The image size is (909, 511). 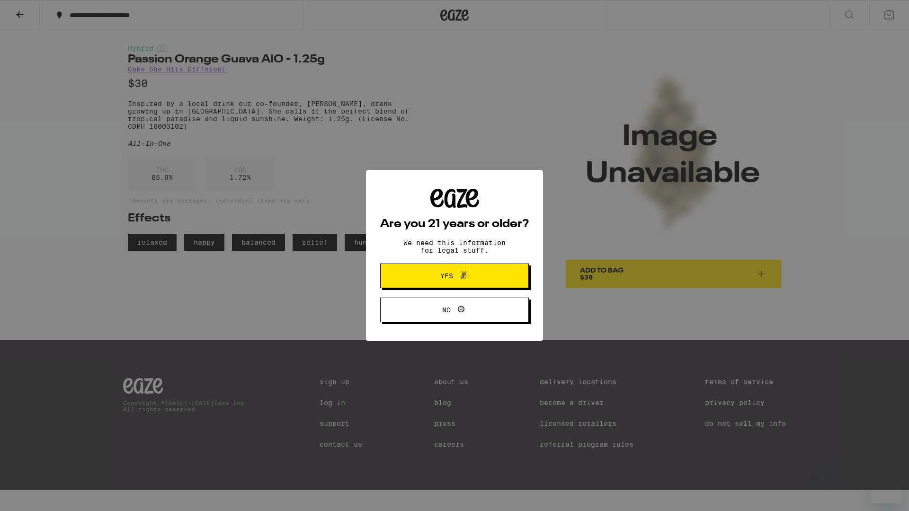 What do you see at coordinates (446, 276) in the screenshot?
I see `span: Yes` at bounding box center [446, 276].